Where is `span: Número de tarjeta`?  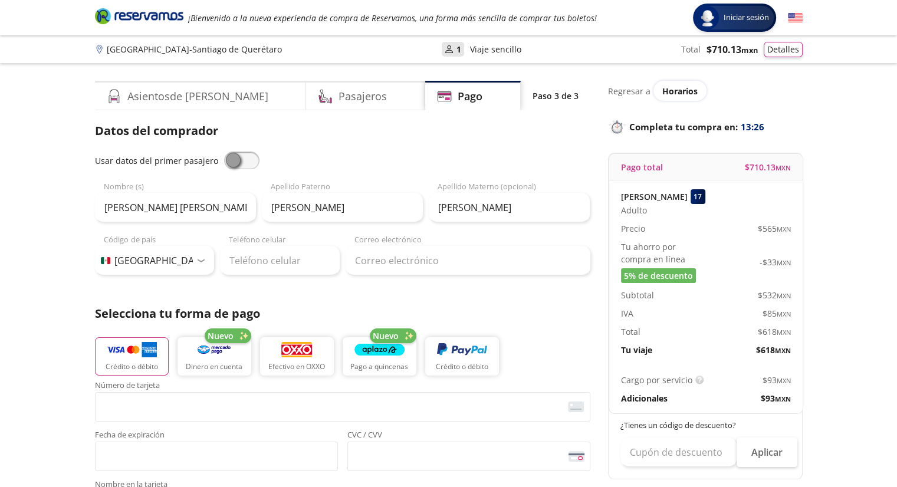
span: Número de tarjeta is located at coordinates (343, 387).